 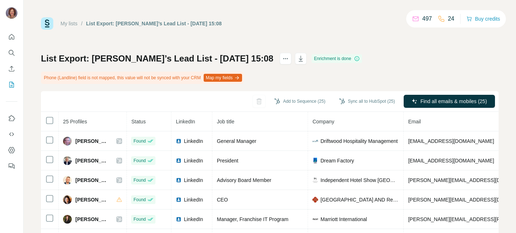 What do you see at coordinates (483, 19) in the screenshot?
I see `button: Buy credits` at bounding box center [483, 19].